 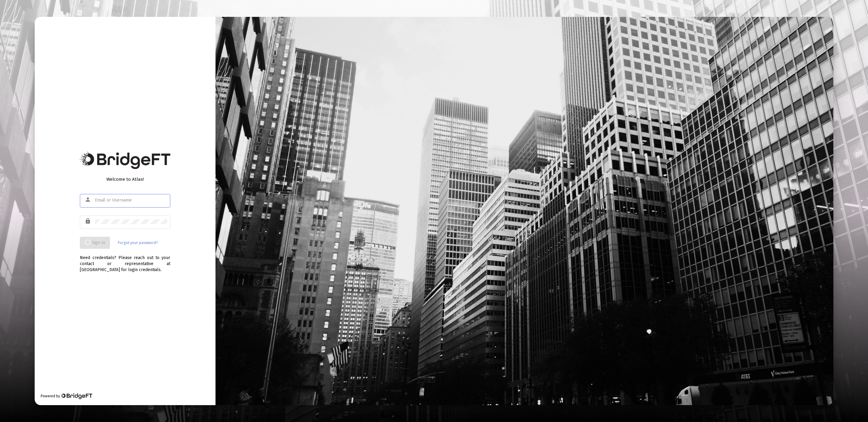 I want to click on button: Sign In, so click(x=95, y=243).